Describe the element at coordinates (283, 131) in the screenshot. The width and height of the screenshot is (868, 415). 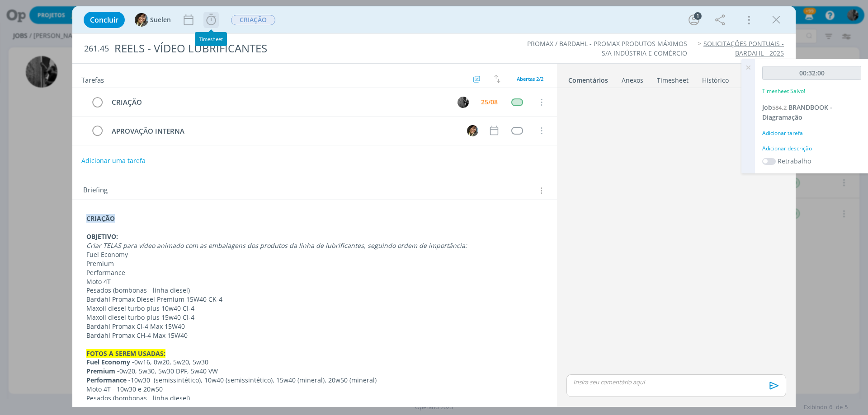
I see `div: APROVAÇÃO INTERNA` at that location.